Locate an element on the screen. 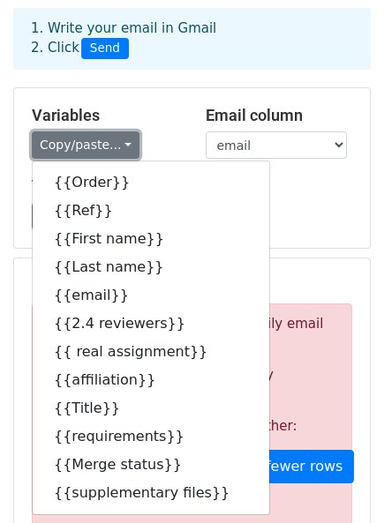  a: {{2.4 reviewers}} is located at coordinates (151, 324).